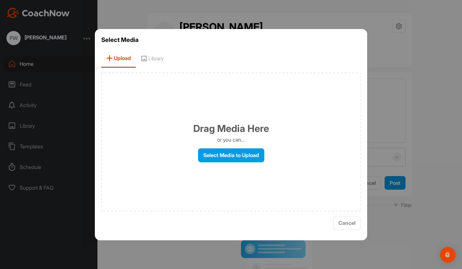 This screenshot has width=462, height=269. What do you see at coordinates (448, 255) in the screenshot?
I see `div: Open Intercom Messenger` at bounding box center [448, 255].